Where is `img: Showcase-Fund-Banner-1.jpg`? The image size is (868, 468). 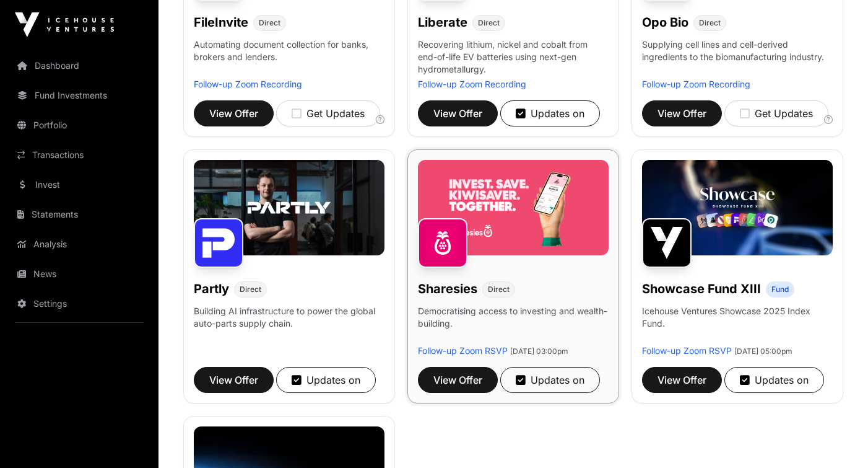 img: Showcase-Fund-Banner-1.jpg is located at coordinates (738, 208).